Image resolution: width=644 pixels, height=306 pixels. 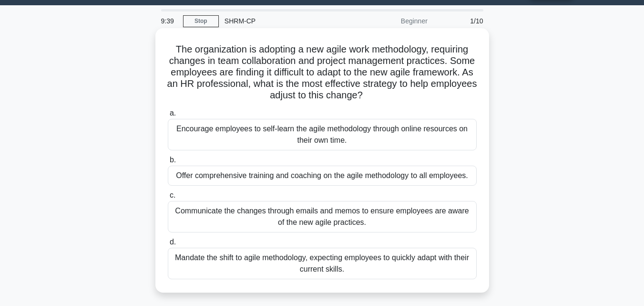 I want to click on div: Beginner, so click(x=391, y=21).